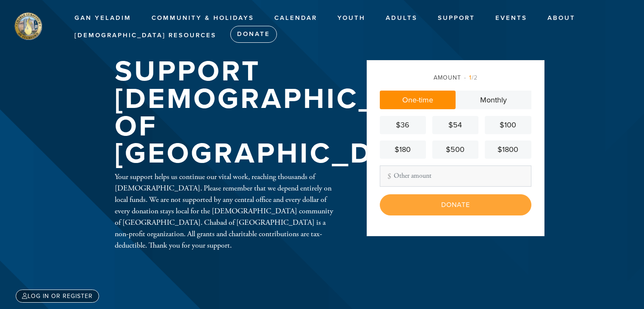 This screenshot has height=309, width=644. What do you see at coordinates (456, 78) in the screenshot?
I see `div: Amount` at bounding box center [456, 78].